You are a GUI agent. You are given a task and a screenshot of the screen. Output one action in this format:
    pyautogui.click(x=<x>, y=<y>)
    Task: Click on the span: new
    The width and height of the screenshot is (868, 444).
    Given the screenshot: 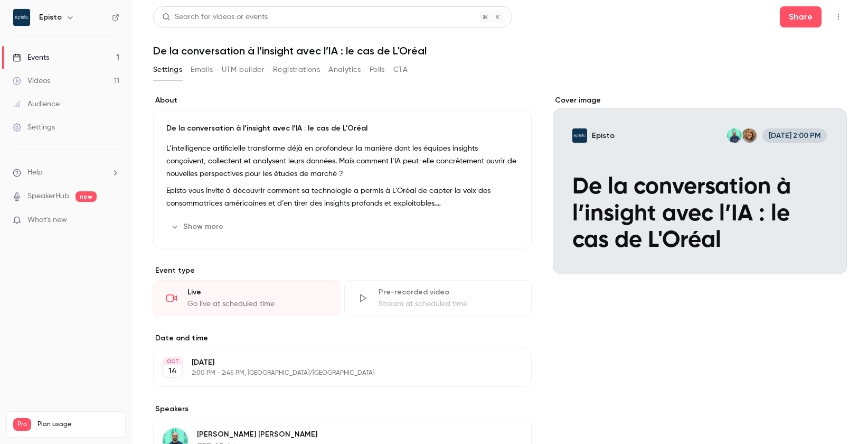 What is the action you would take?
    pyautogui.click(x=86, y=197)
    